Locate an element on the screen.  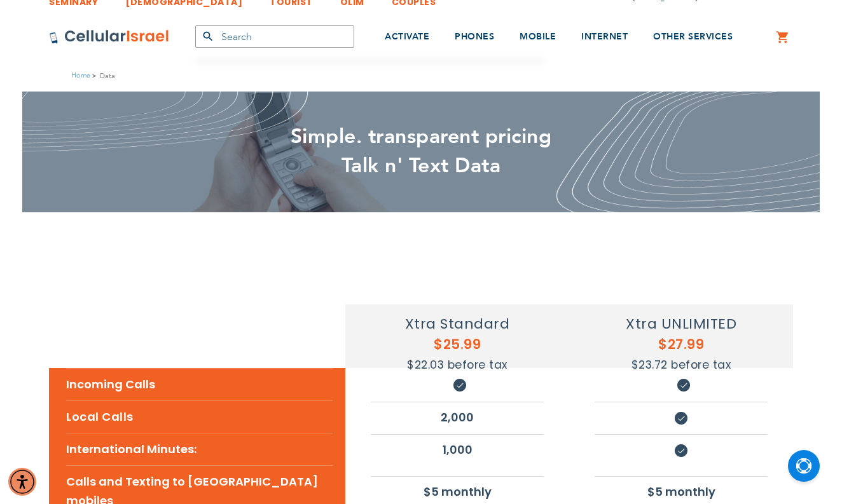
span: $22.03 before tax is located at coordinates (457, 365).